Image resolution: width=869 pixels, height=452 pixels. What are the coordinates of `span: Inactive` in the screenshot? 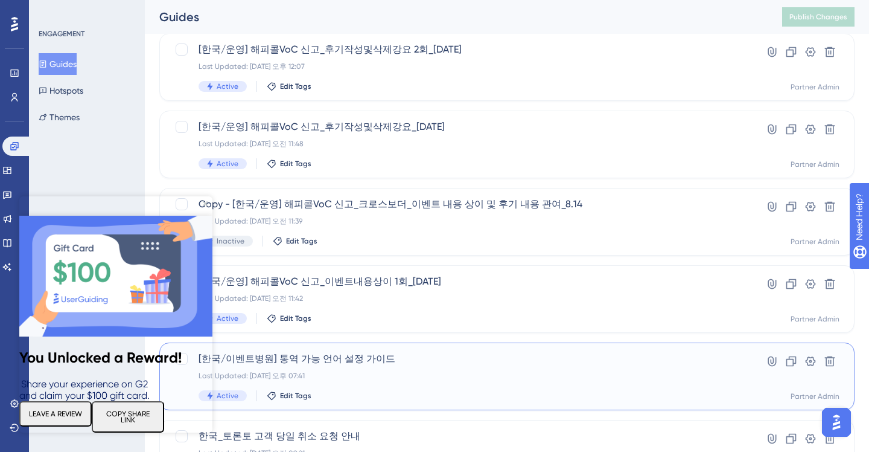 It's located at (231, 241).